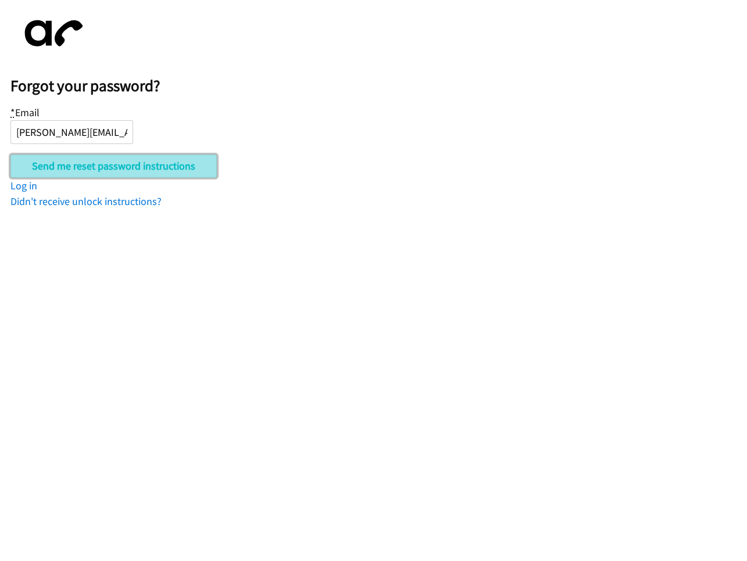 This screenshot has height=561, width=747. What do you see at coordinates (378, 86) in the screenshot?
I see `h2: Forgot your password?` at bounding box center [378, 86].